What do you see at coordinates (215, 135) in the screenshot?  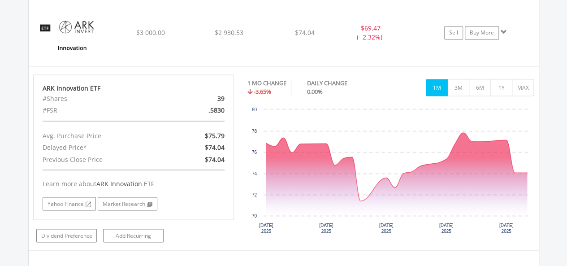 I see `span: $75.79` at bounding box center [215, 135].